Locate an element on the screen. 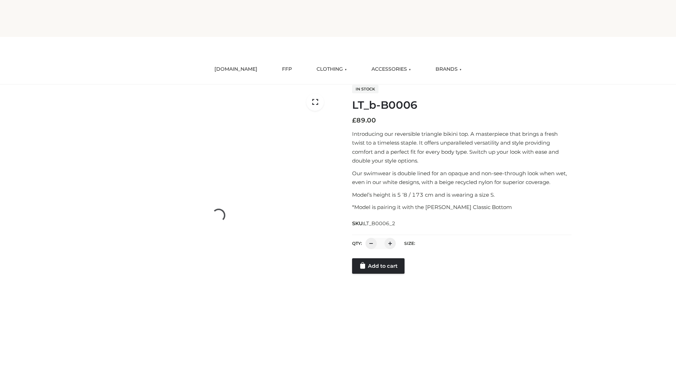 This screenshot has height=380, width=676. bdi: 89.00 is located at coordinates (364, 120).